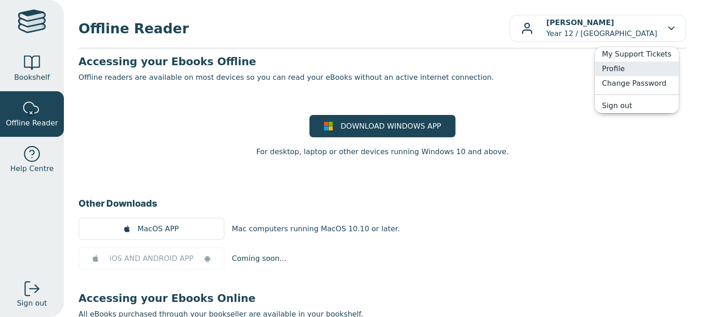 The height and width of the screenshot is (317, 701). Describe the element at coordinates (32, 78) in the screenshot. I see `span: Bookshelf` at that location.